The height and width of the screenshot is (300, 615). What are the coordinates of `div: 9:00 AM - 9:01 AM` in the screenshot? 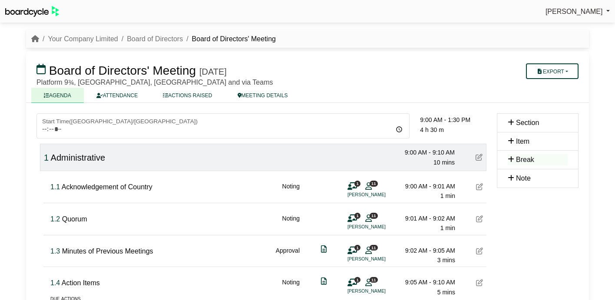 It's located at (425, 186).